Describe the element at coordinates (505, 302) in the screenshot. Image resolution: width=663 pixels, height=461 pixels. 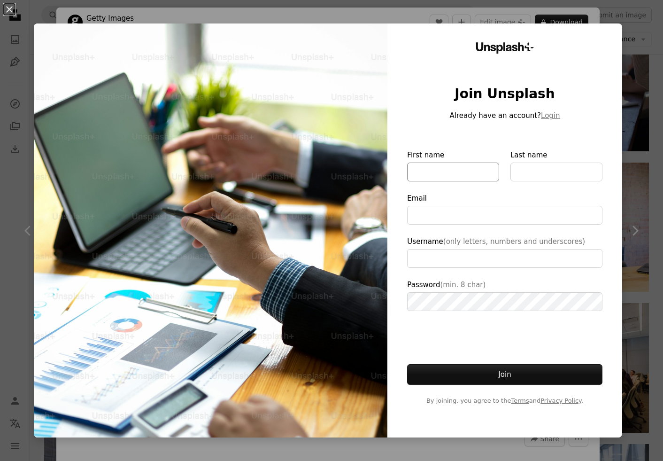
I see `input: Password(min. 8 char)` at that location.